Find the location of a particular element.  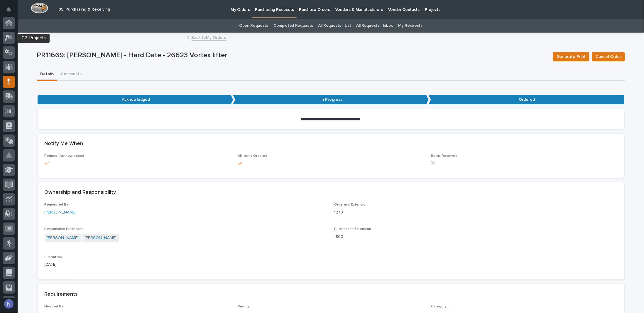

div: Notifications is located at coordinates (11, 12).